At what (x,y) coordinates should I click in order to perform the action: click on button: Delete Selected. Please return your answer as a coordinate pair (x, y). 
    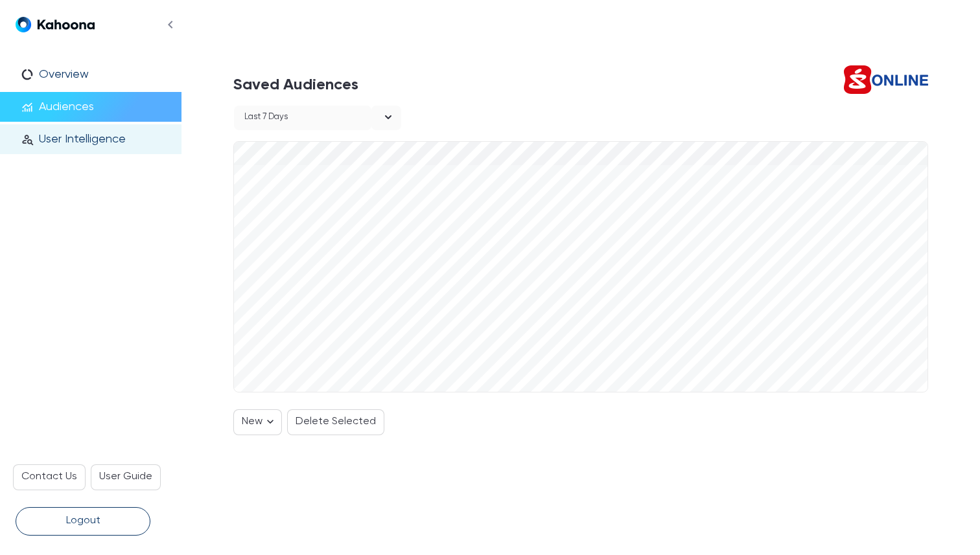
    Looking at the image, I should click on (336, 423).